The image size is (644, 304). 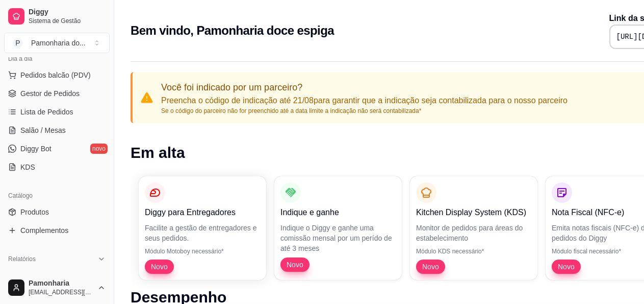 What do you see at coordinates (28, 167) in the screenshot?
I see `span: KDS` at bounding box center [28, 167].